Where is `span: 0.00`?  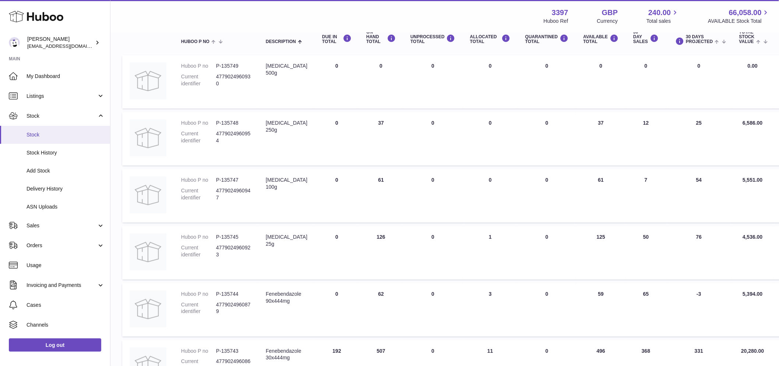
span: 0.00 is located at coordinates (752, 66).